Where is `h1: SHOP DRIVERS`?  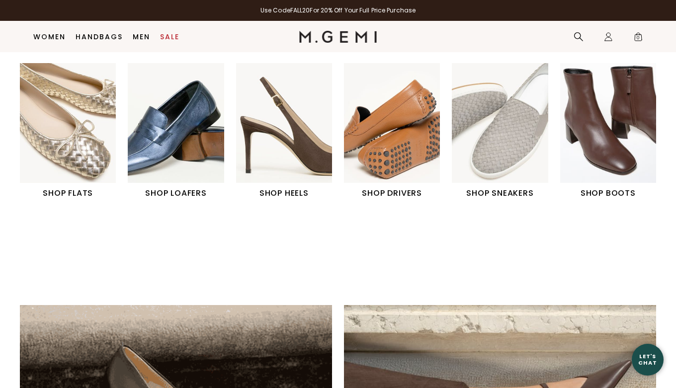 h1: SHOP DRIVERS is located at coordinates (392, 193).